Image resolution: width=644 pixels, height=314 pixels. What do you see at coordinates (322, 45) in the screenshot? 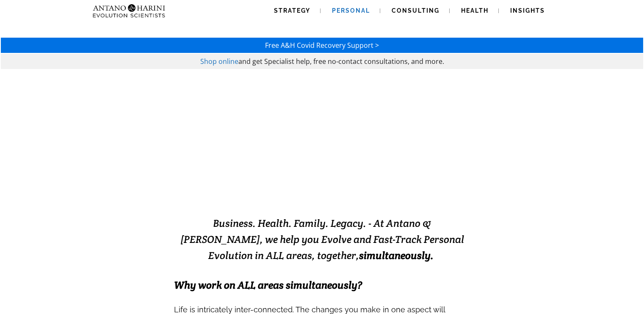
I see `a: Free A&H Covid Recovery Support >` at bounding box center [322, 45].